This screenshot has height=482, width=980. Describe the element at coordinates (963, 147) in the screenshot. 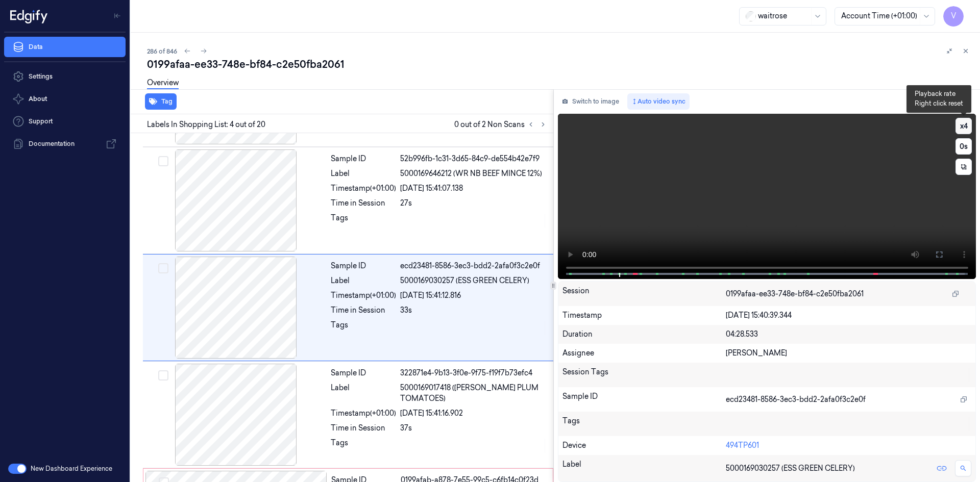

I see `button: 0s` at that location.